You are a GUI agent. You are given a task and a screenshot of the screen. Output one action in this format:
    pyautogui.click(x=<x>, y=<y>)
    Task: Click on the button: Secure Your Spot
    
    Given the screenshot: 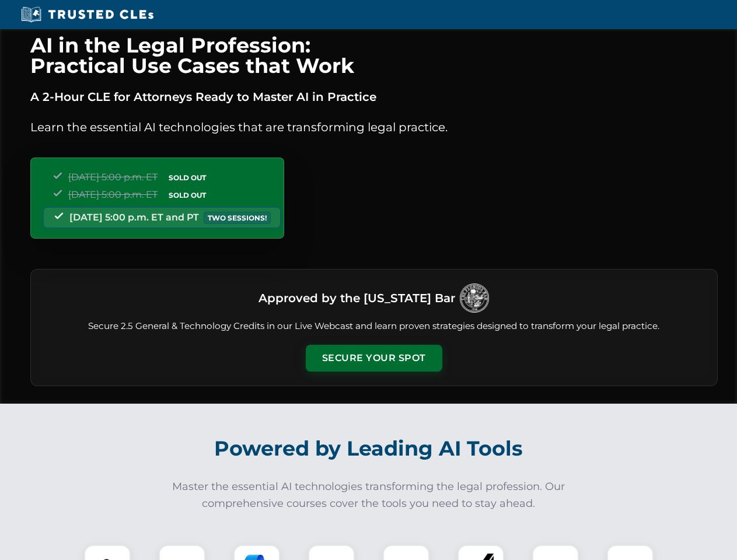 What is the action you would take?
    pyautogui.click(x=374, y=358)
    